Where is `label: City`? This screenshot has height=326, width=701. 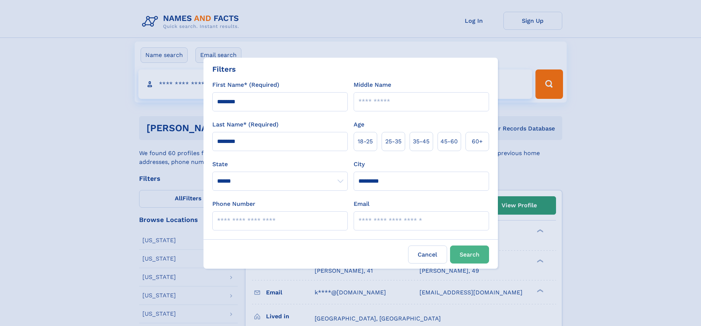
label: City is located at coordinates (359, 164).